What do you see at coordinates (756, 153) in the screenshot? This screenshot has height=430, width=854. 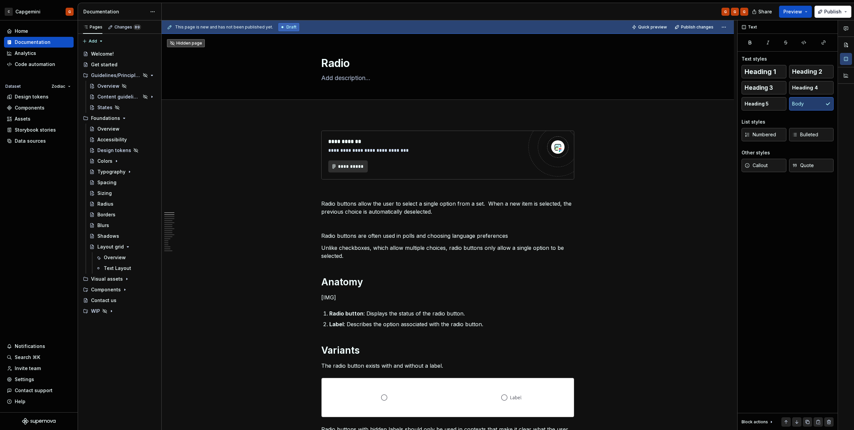 I see `div: Other styles` at bounding box center [756, 153].